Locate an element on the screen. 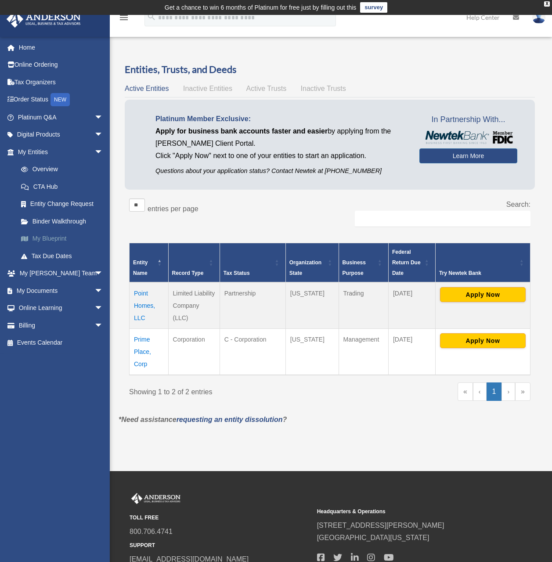 This screenshot has width=552, height=562. span: Tax Status is located at coordinates (237, 273).